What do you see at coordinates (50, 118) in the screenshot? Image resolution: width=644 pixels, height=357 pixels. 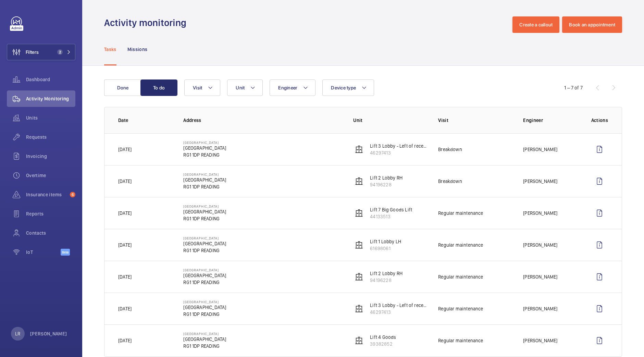 I see `span: Units` at bounding box center [50, 118].